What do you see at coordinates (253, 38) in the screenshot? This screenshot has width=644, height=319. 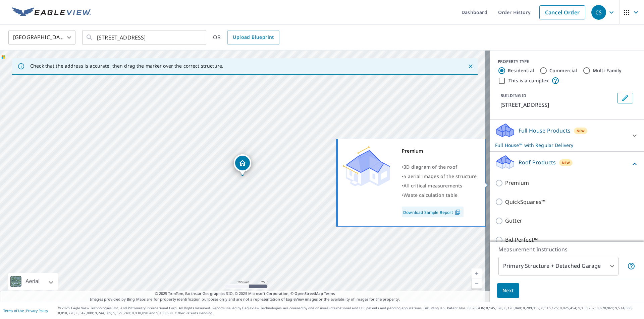 I see `a: Upload Blueprint` at bounding box center [253, 38].